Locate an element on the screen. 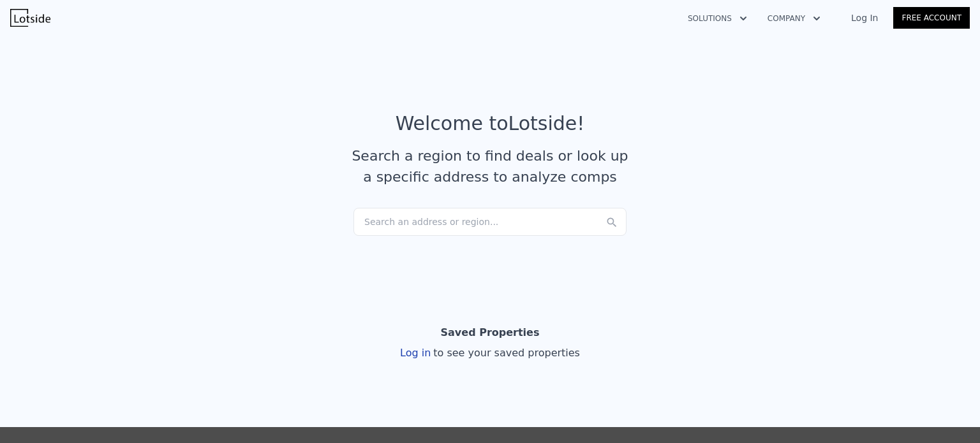  a: Log In is located at coordinates (865, 18).